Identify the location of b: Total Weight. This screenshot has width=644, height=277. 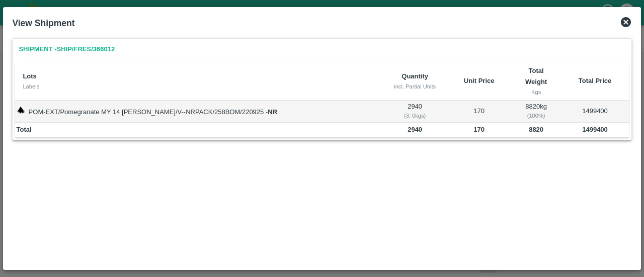
(536, 76).